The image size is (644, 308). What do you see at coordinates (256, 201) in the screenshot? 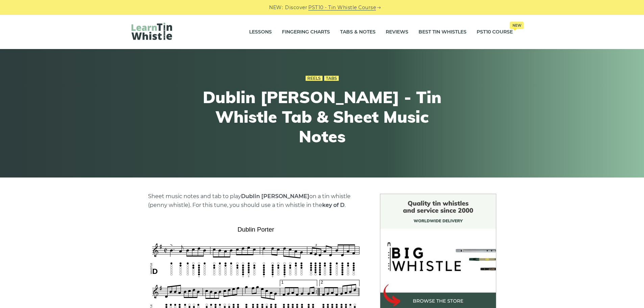
I see `p: Sheet music notes and tab to play on a tin whistle (penny whistle). For this tune, you should use...` at bounding box center [256, 201].